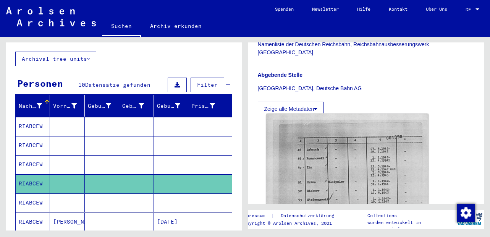  Describe the element at coordinates (40, 83) in the screenshot. I see `div: Personen` at that location.